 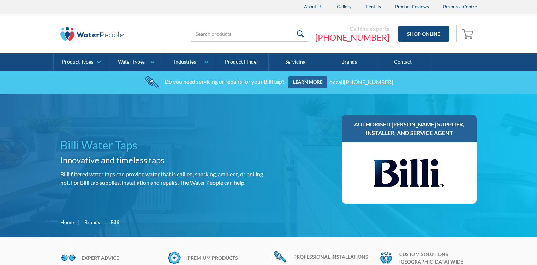 I want to click on input: Search products, so click(x=250, y=34).